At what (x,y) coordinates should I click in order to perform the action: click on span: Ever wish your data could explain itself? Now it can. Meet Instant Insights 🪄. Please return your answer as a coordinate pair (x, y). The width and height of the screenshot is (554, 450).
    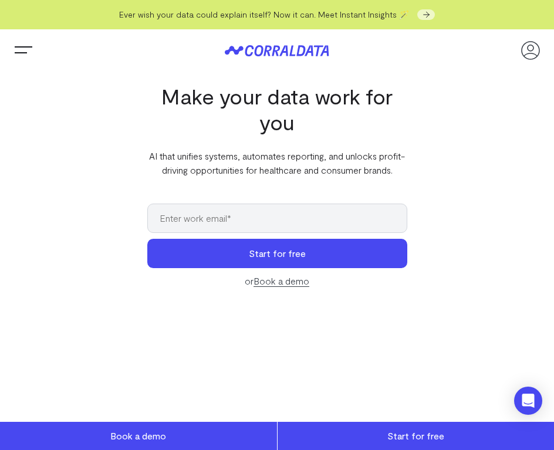
    Looking at the image, I should click on (264, 14).